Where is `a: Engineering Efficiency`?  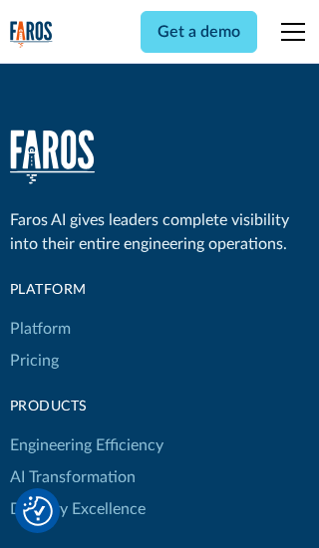
a: Engineering Efficiency is located at coordinates (87, 445).